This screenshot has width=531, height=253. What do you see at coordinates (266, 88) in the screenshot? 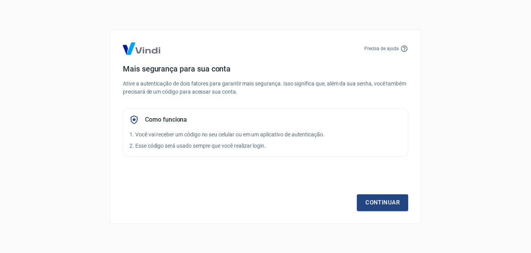
I see `p: Ative a autenticação de dois fatores para garantir mais segurança. Isso significa que, além da su...` at bounding box center [266, 88].